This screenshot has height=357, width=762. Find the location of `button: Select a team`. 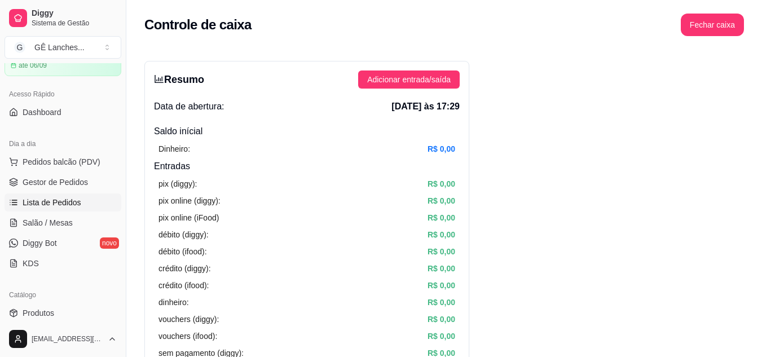

button: Select a team is located at coordinates (63, 47).